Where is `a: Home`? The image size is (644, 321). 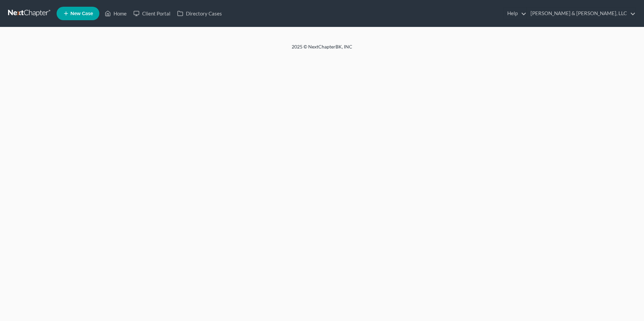 a: Home is located at coordinates (116, 13).